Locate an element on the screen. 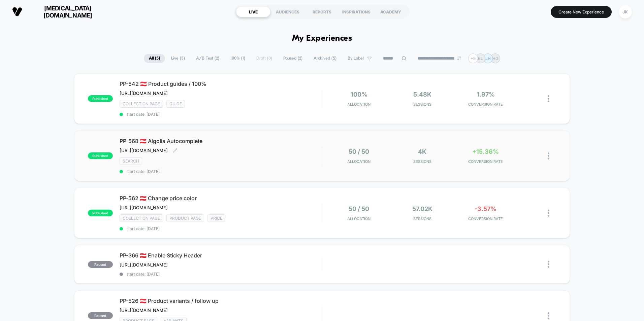 The width and height of the screenshot is (644, 321). span: PP-562 🇦🇹 Change price color is located at coordinates (221, 198).